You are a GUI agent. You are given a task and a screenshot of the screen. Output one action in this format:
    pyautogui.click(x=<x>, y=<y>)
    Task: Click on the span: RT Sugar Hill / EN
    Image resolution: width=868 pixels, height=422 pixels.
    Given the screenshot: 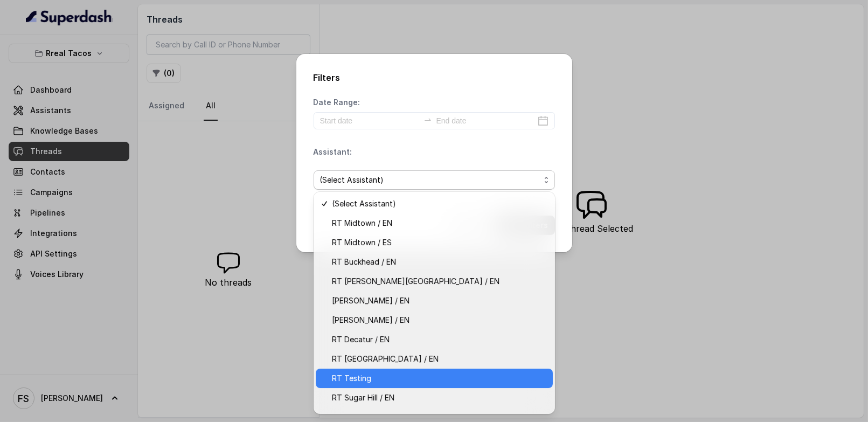 What is the action you would take?
    pyautogui.click(x=439, y=397)
    